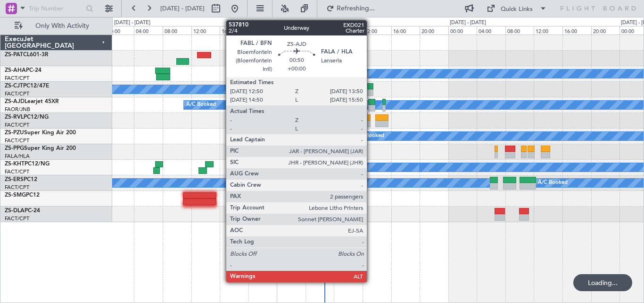 Image resolution: width=644 pixels, height=303 pixels. Describe the element at coordinates (27, 86) in the screenshot. I see `a: ZS-CJTPC12/47E` at that location.